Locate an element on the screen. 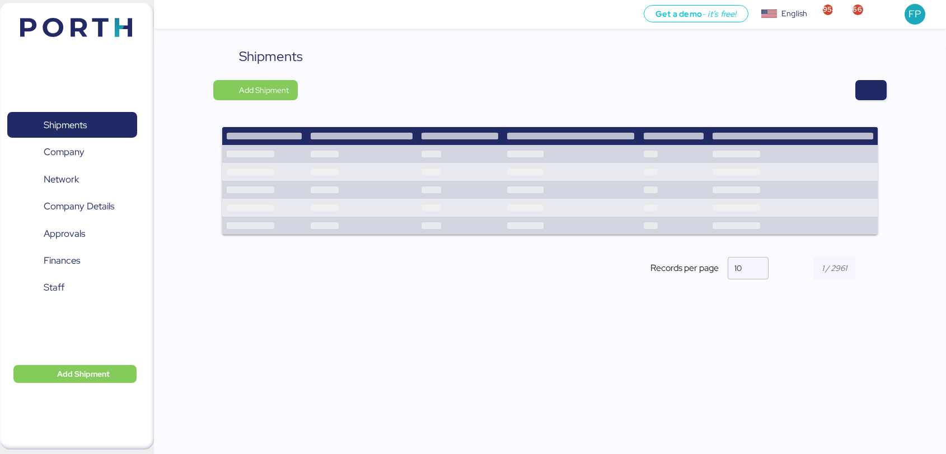 The height and width of the screenshot is (454, 946). span: FP is located at coordinates (915, 14).